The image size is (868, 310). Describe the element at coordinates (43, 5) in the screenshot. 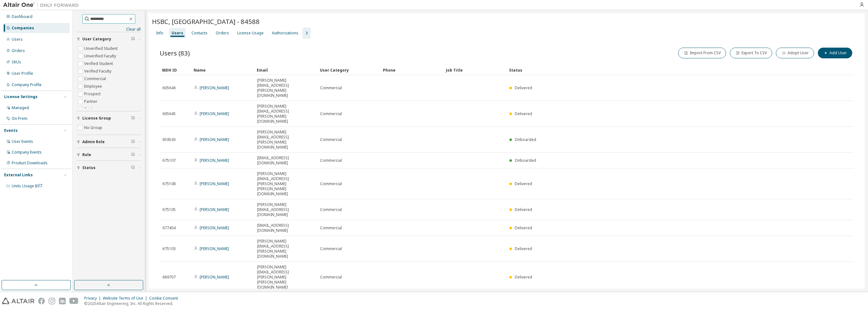

I see `img: Altair One` at that location.